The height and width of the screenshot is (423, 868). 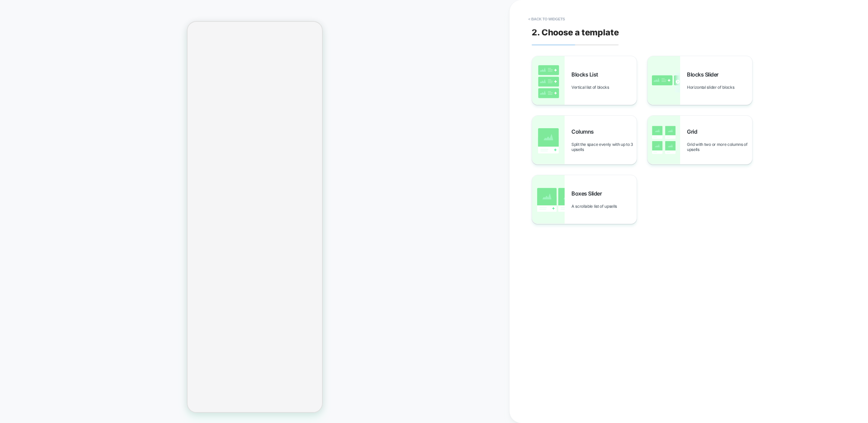 What do you see at coordinates (719, 147) in the screenshot?
I see `span: Grid with two or more columns of upsells` at bounding box center [719, 147].